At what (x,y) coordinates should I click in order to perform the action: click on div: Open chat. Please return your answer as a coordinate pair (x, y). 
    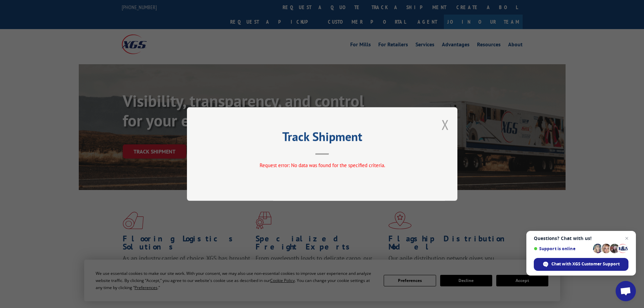
    Looking at the image, I should click on (626, 291).